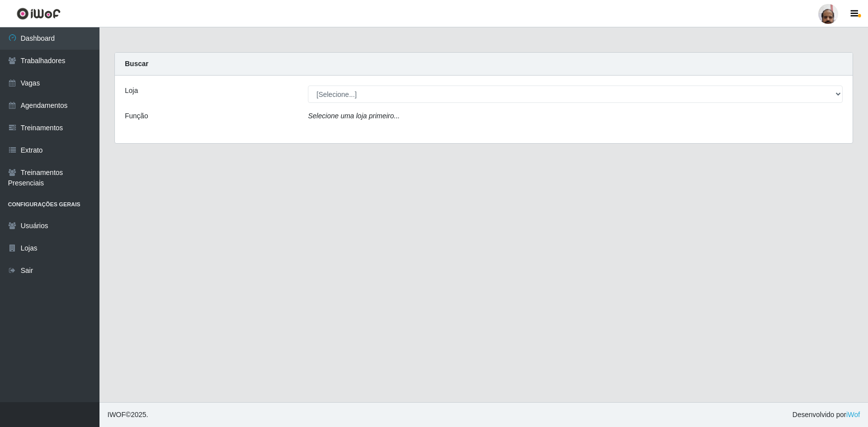 The width and height of the screenshot is (868, 427). I want to click on span: Desenvolvido por, so click(826, 415).